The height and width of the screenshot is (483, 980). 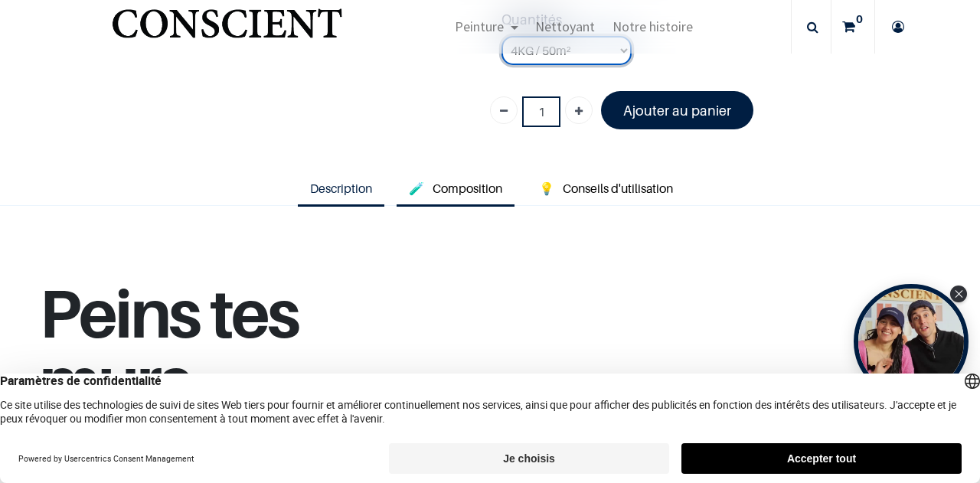 I want to click on div: Tolstoy bubble widget, so click(x=911, y=342).